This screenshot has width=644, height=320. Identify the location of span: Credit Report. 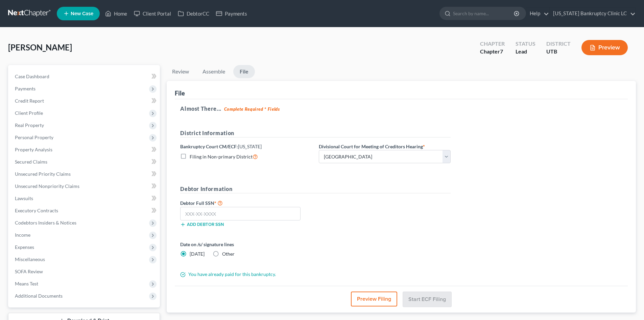
(30, 101).